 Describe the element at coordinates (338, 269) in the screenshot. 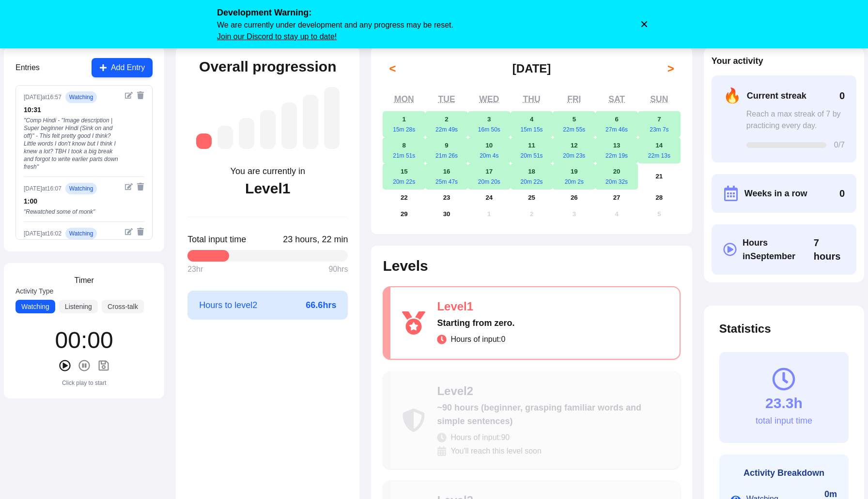

I see `span: 90 hrs` at that location.